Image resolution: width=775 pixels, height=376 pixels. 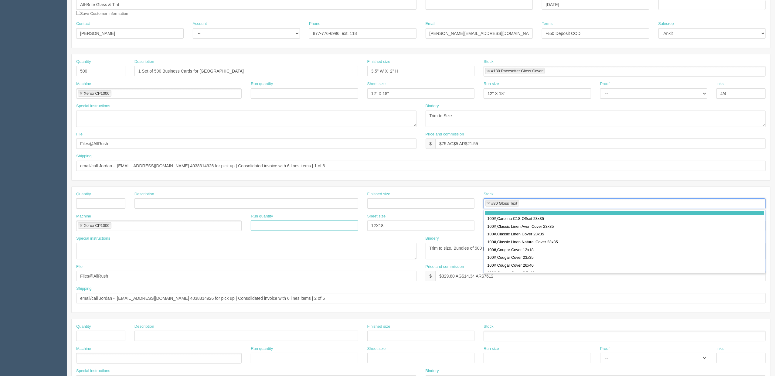 I want to click on div: 100# Cougar Cover 8.5x11, so click(x=625, y=273).